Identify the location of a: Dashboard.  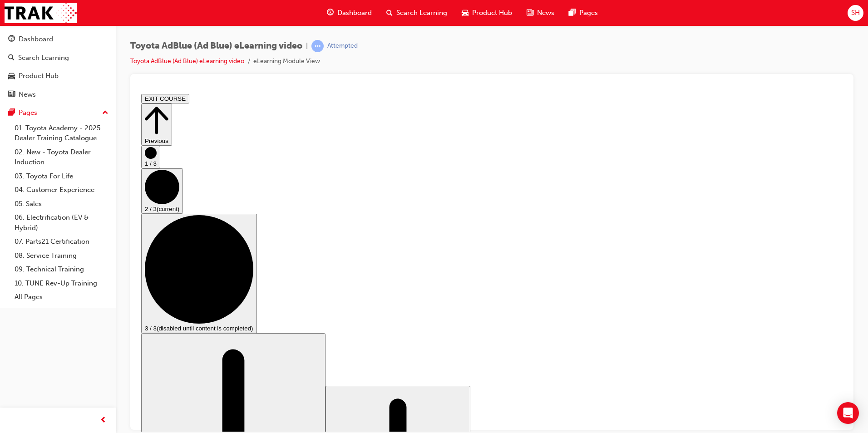
(58, 39).